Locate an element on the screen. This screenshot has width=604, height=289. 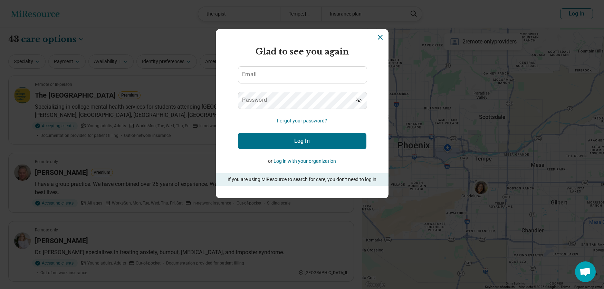
section: Login Dialog is located at coordinates (302, 114).